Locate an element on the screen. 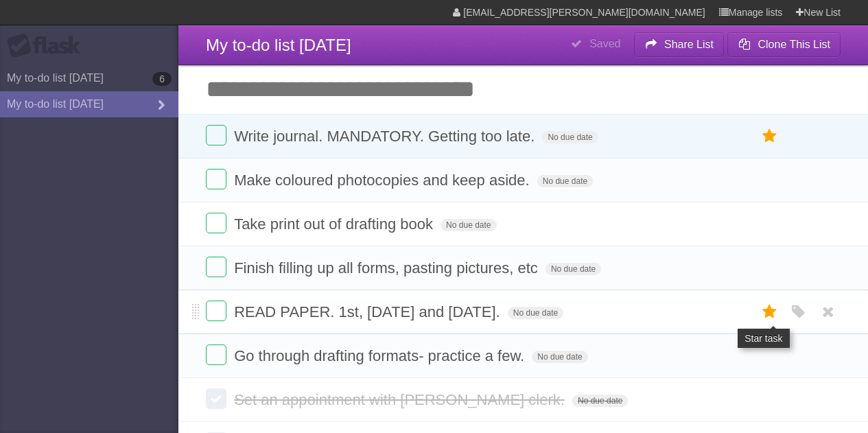  button: Clone This List is located at coordinates (783, 44).